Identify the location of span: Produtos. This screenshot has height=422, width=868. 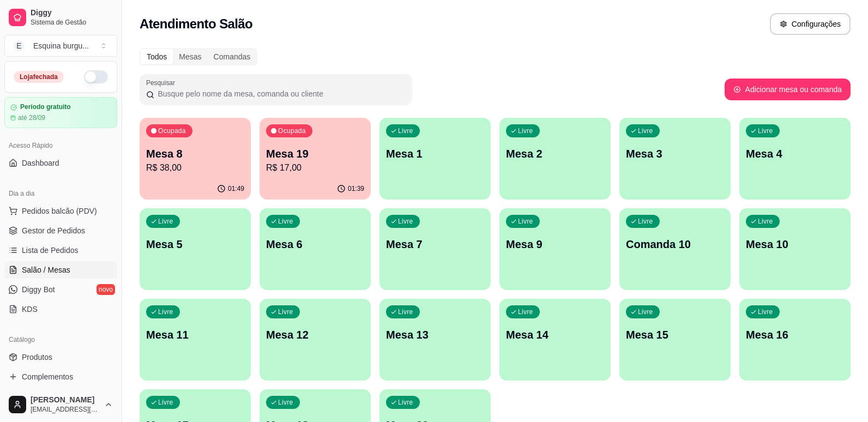
(37, 357).